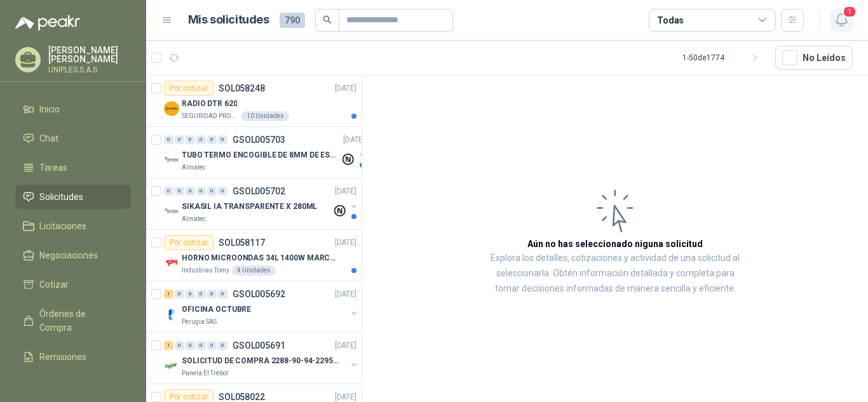 Image resolution: width=868 pixels, height=402 pixels. I want to click on a: Inicio, so click(73, 109).